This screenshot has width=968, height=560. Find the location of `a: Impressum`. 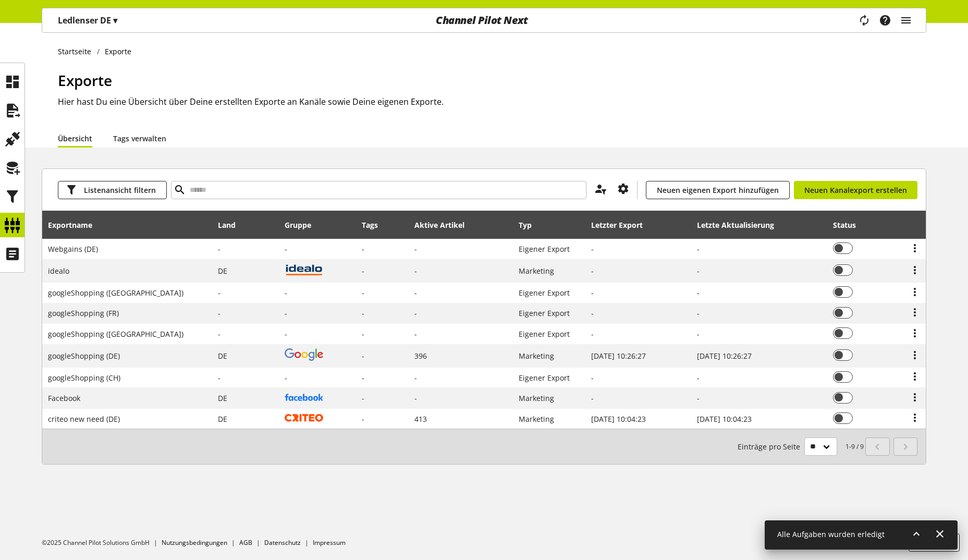

a: Impressum is located at coordinates (329, 542).